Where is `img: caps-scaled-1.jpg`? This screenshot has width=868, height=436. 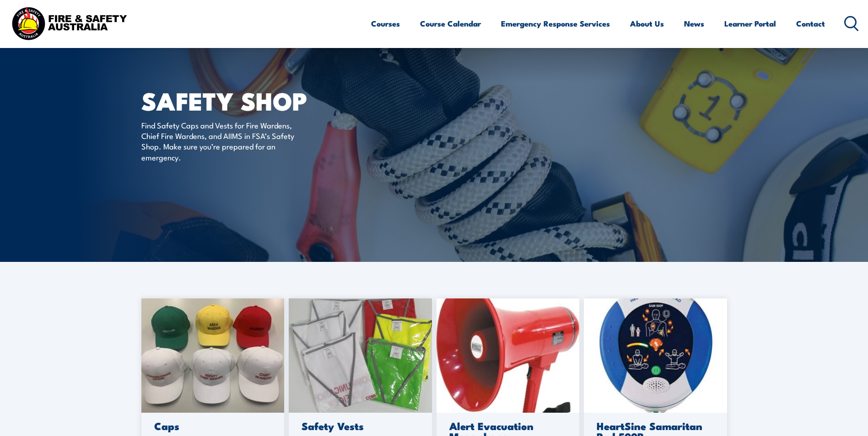 img: caps-scaled-1.jpg is located at coordinates (212, 356).